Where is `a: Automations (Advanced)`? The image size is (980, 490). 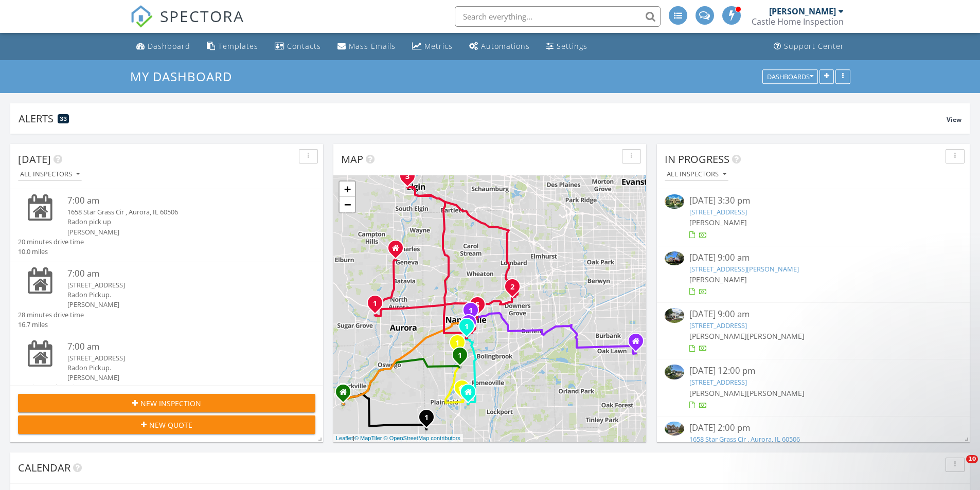 a: Automations (Advanced) is located at coordinates (499, 47).